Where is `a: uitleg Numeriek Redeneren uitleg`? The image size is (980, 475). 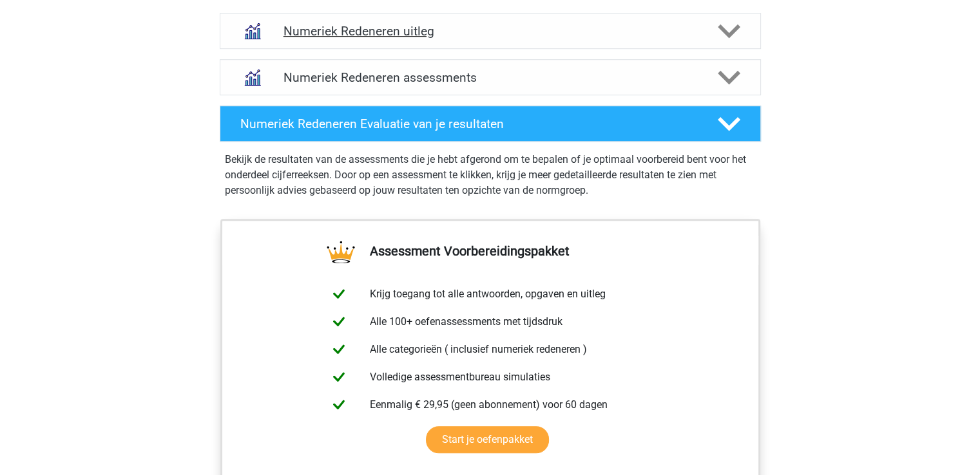
a: uitleg Numeriek Redeneren uitleg is located at coordinates (490, 31).